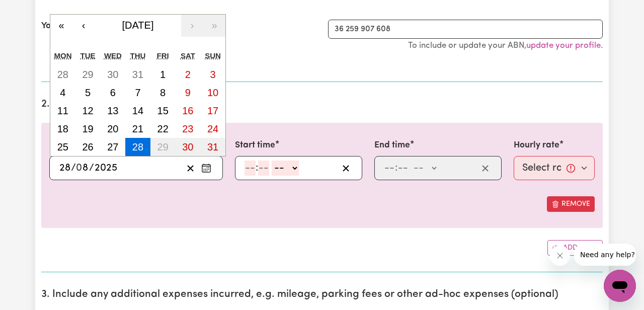 The image size is (644, 310). Describe the element at coordinates (34, 11) in the screenshot. I see `span: Need any help?` at that location.